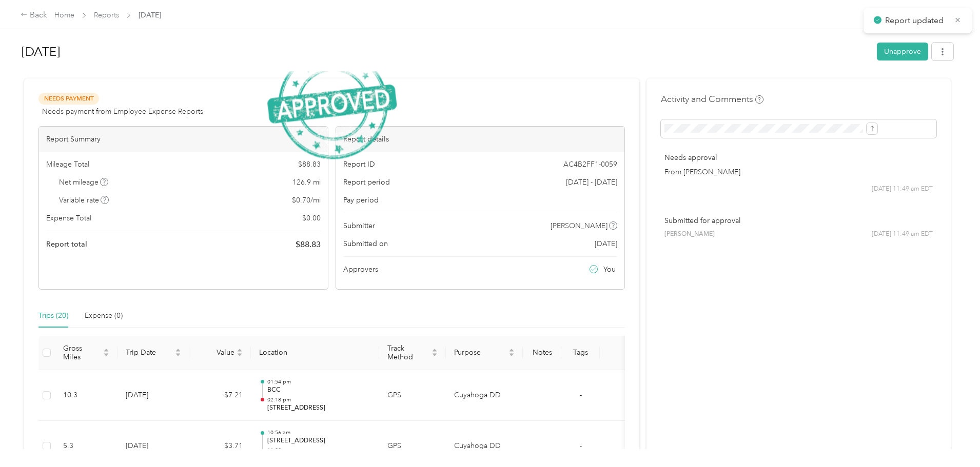 The height and width of the screenshot is (467, 980). What do you see at coordinates (34, 15) in the screenshot?
I see `div: Back` at bounding box center [34, 15].